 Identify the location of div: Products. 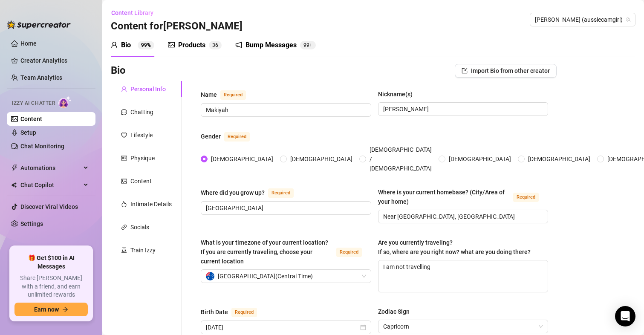
(192, 45).